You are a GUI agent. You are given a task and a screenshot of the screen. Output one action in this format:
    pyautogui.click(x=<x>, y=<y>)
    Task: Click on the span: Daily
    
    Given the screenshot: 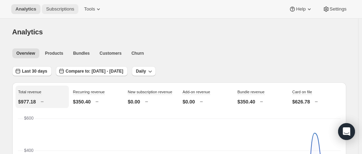 What is the action you would take?
    pyautogui.click(x=141, y=71)
    